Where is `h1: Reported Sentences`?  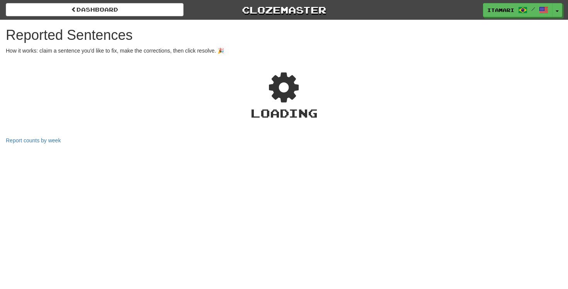 h1: Reported Sentences is located at coordinates (284, 35).